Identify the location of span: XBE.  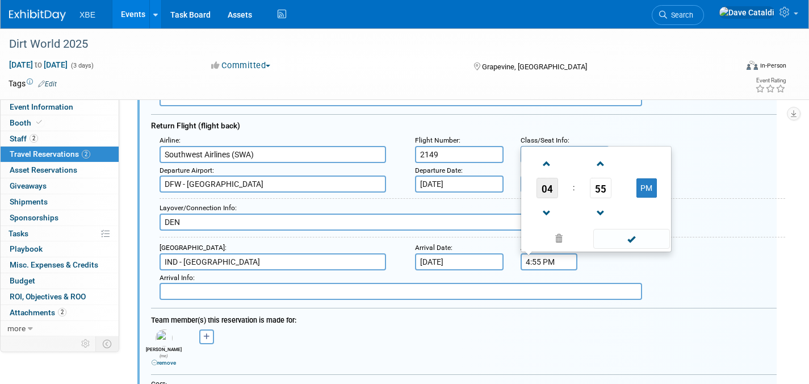
(87, 15).